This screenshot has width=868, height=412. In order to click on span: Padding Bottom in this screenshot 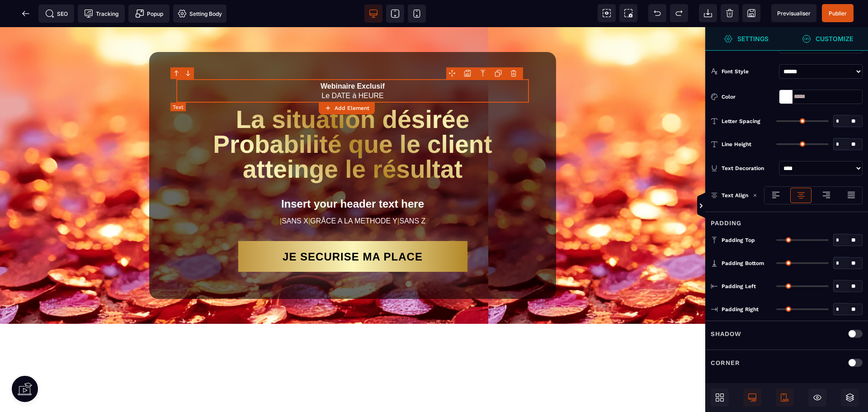, I will do `click(743, 263)`.